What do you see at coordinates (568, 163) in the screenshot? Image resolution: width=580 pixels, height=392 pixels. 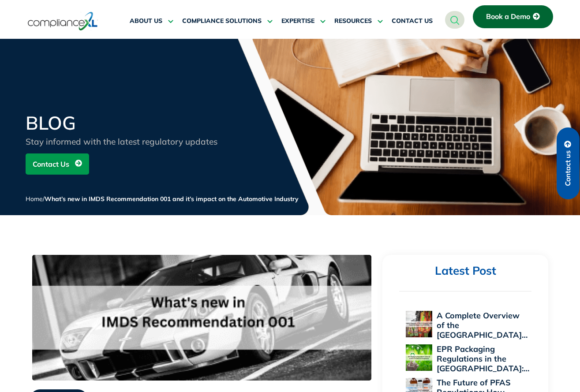 I see `a: Contact us` at bounding box center [568, 163].